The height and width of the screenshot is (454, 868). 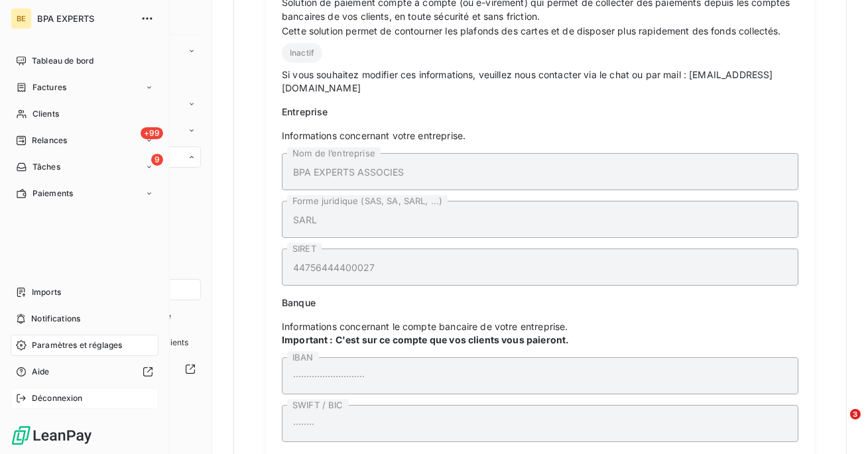 I want to click on span: Informations concernant votre entreprise., so click(x=540, y=136).